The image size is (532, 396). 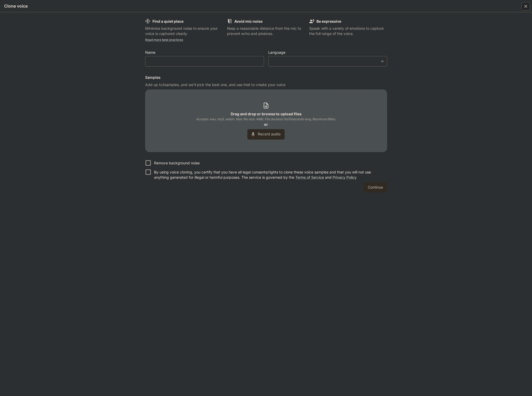 I want to click on a: Terms of Service, so click(x=310, y=177).